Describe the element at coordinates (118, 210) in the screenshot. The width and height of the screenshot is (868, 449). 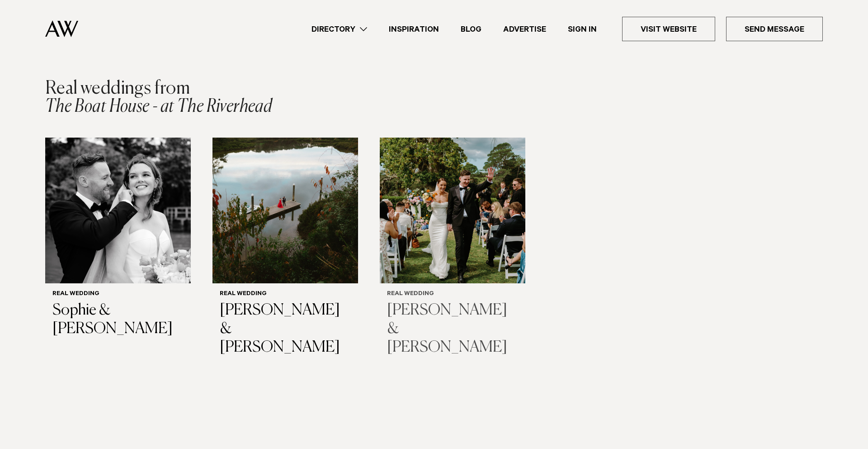
I see `img: Real Wedding | Sophie & Mitch` at that location.